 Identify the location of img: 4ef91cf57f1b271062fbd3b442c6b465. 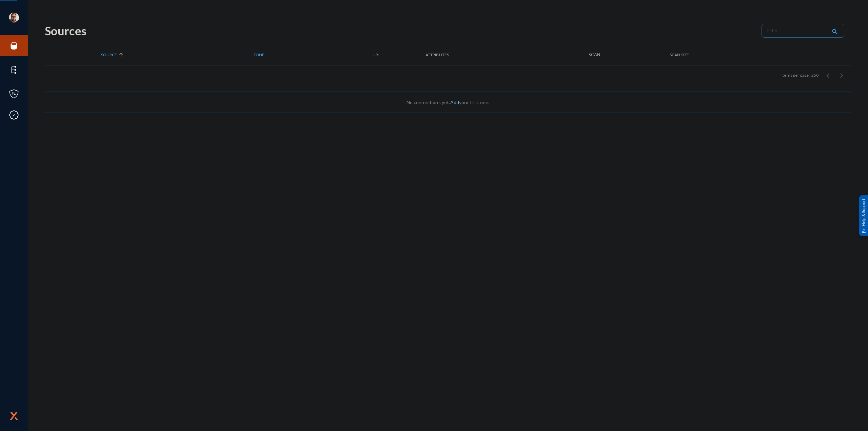
(14, 17).